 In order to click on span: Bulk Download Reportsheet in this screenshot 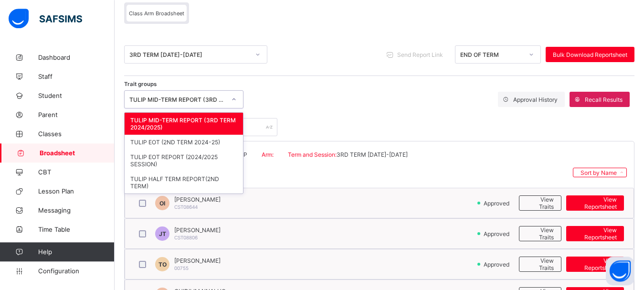, I will do `click(590, 54)`.